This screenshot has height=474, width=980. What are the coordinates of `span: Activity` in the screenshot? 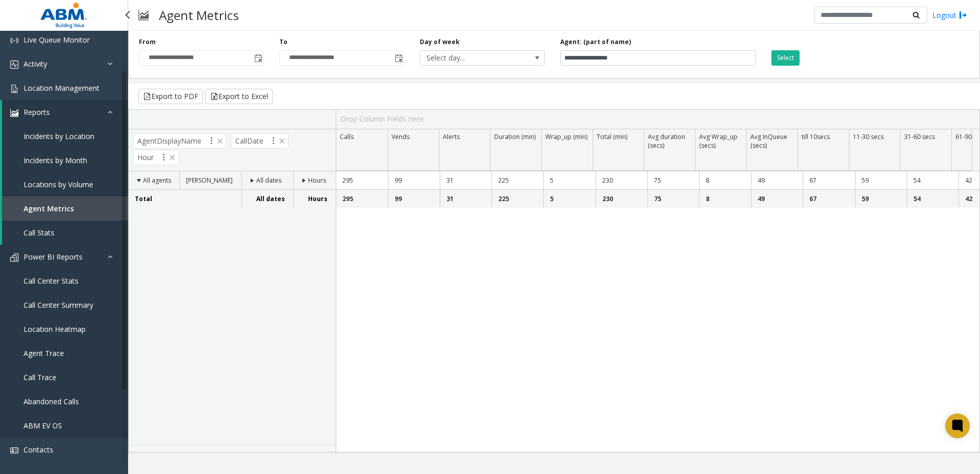 It's located at (35, 64).